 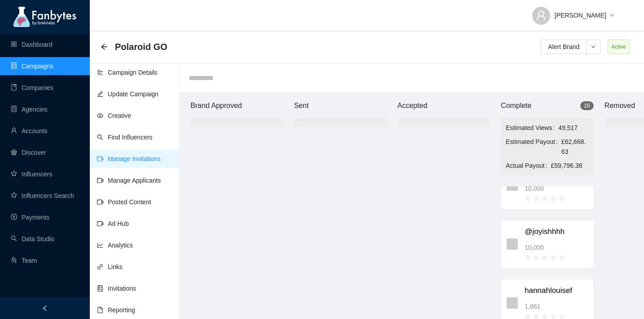 I want to click on a: bookCompanies, so click(x=32, y=88).